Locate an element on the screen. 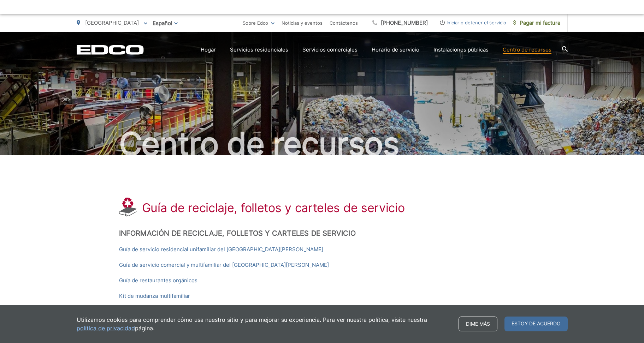 This screenshot has height=343, width=644. font: Guía de reciclaje, folletos y carteles de servicio is located at coordinates (273, 208).